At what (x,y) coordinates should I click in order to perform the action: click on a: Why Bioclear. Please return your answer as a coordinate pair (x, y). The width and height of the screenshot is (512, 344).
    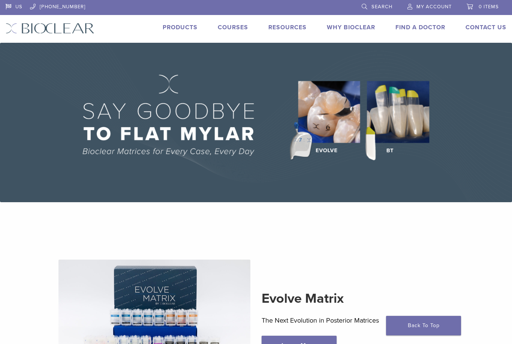
    Looking at the image, I should click on (351, 27).